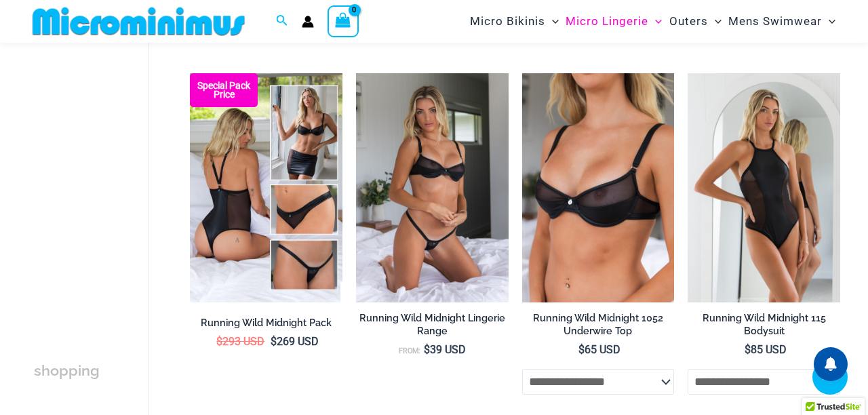 This screenshot has width=868, height=415. What do you see at coordinates (266, 187) in the screenshot?
I see `a: All Styles (1) Running Wild Midnight 1052 Top 6512 Bottom 04Running Wild Midnight 1052 Top 6512 B...` at bounding box center [266, 187].